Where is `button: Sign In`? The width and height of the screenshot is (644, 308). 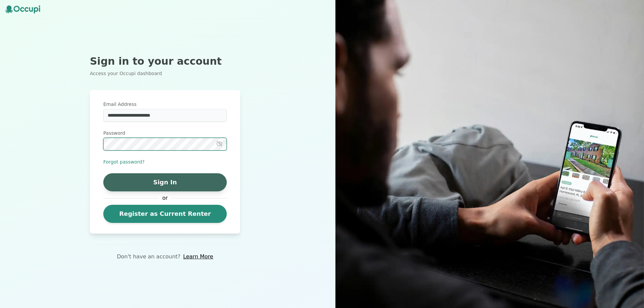 button: Sign In is located at coordinates (165, 182).